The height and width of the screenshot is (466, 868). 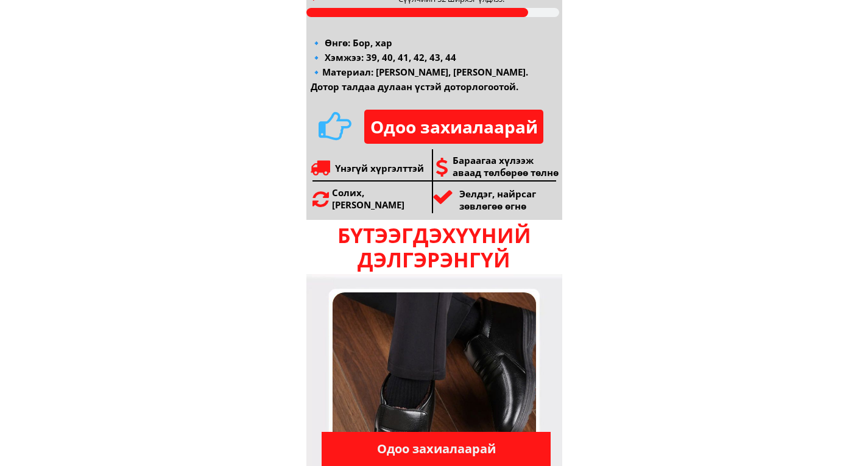 I want to click on p: Одоо захиалаарай, so click(x=454, y=127).